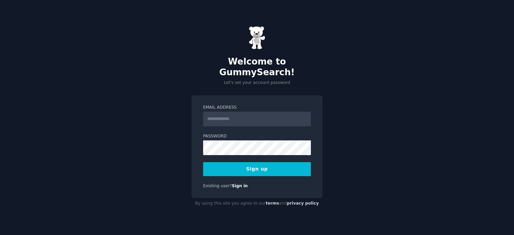  I want to click on label: Password, so click(257, 136).